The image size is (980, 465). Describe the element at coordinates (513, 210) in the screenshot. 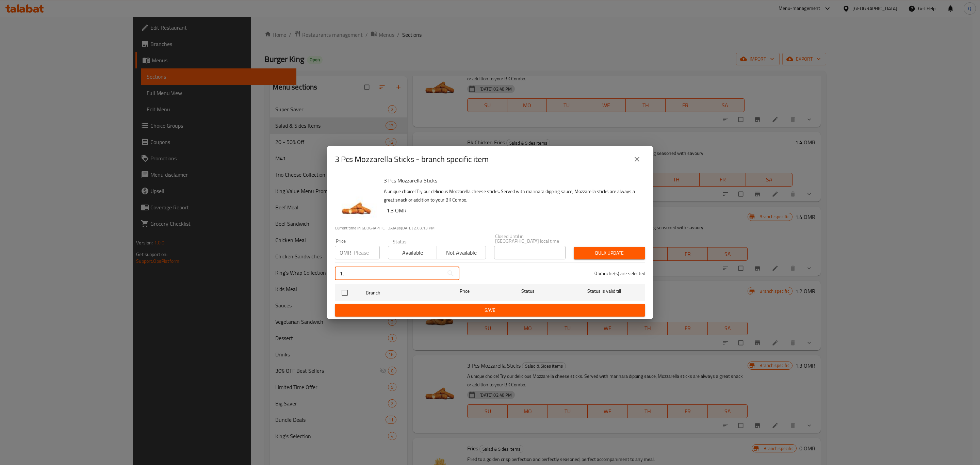

I see `h6: 1.3 OMR` at that location.